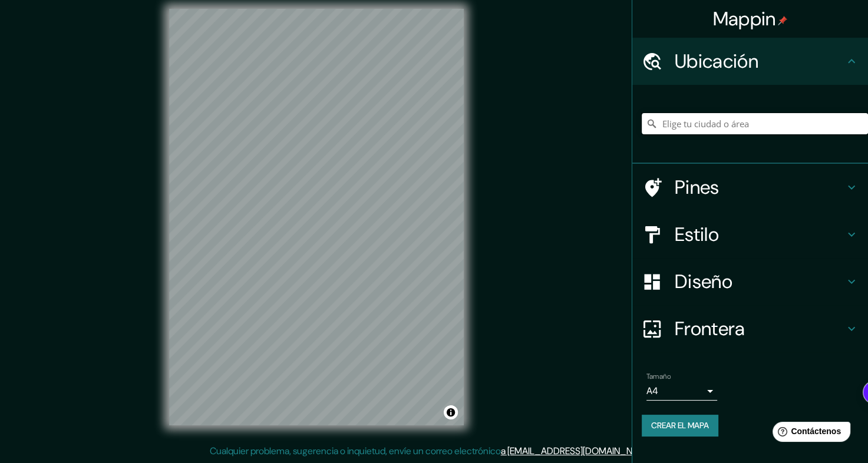 The height and width of the screenshot is (463, 868). I want to click on canvas: Mapa, so click(317, 217).